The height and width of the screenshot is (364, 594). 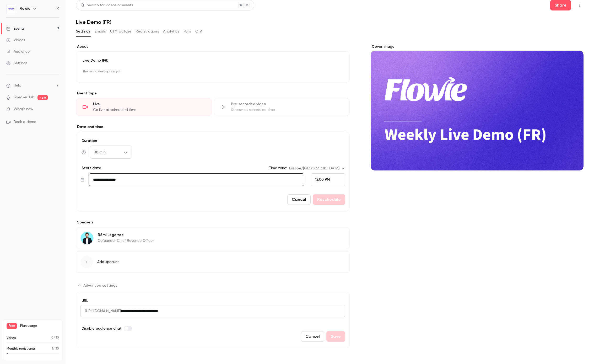 What do you see at coordinates (172, 32) in the screenshot?
I see `button: Analytics` at bounding box center [172, 32].